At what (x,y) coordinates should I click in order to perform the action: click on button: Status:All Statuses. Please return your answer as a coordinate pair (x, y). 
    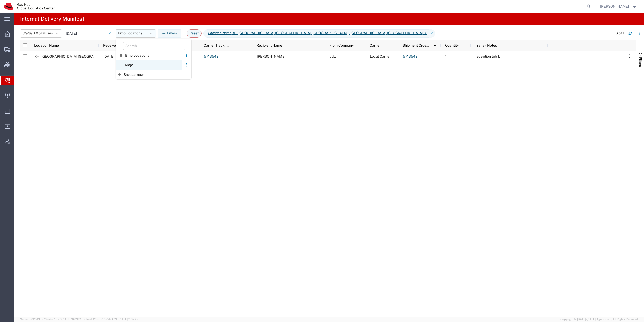
    Looking at the image, I should click on (41, 33).